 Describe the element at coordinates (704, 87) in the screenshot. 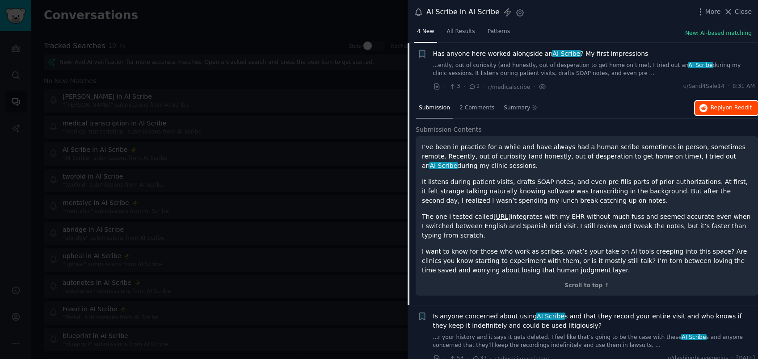

I see `span: u/Sand4Sale14` at that location.